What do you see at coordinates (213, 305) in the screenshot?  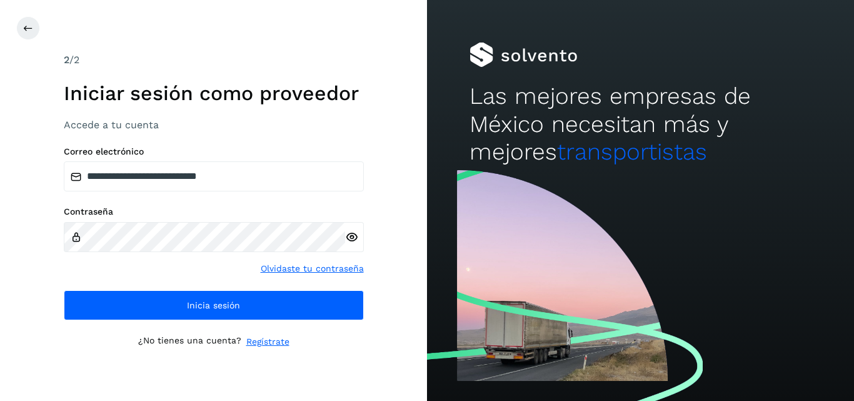 I see `span: Inicia sesión` at bounding box center [213, 305].